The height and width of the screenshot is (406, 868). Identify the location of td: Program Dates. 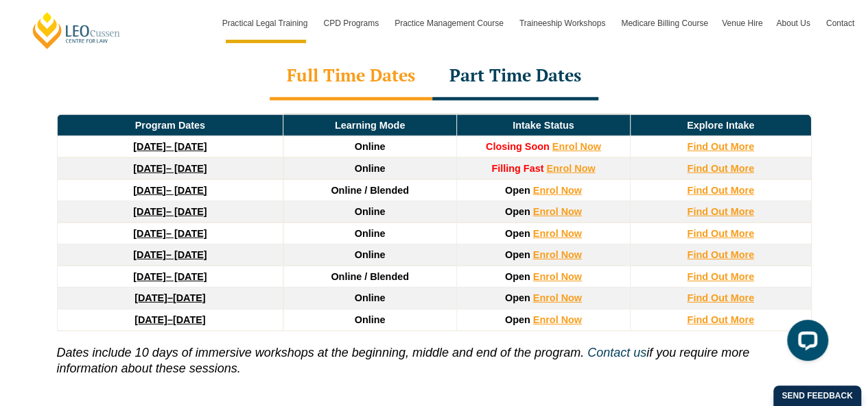
(170, 125).